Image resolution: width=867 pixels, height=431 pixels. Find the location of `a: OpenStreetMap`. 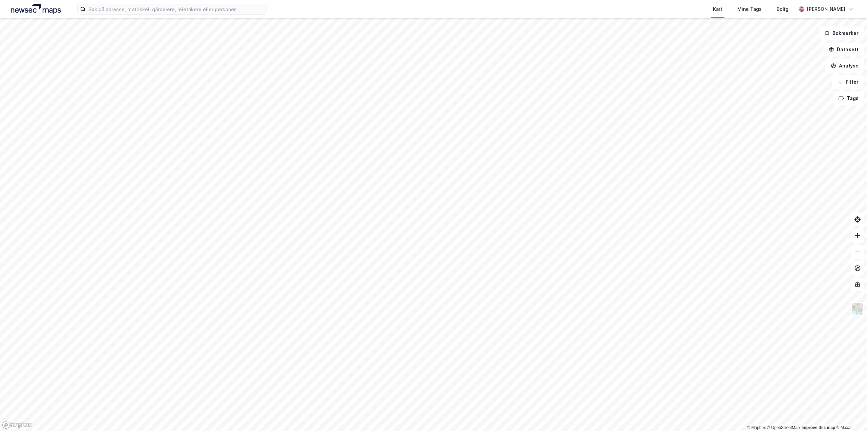

a: OpenStreetMap is located at coordinates (784, 427).